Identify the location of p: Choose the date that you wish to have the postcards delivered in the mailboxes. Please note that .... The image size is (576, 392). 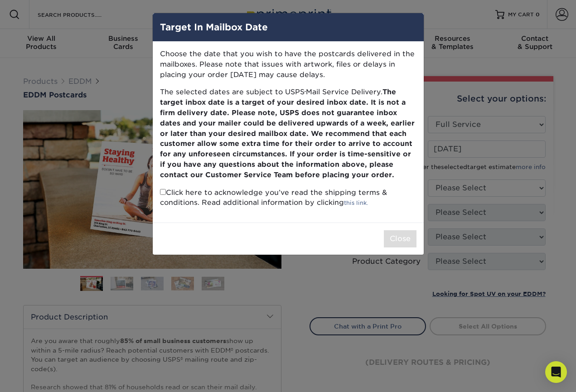
(288, 64).